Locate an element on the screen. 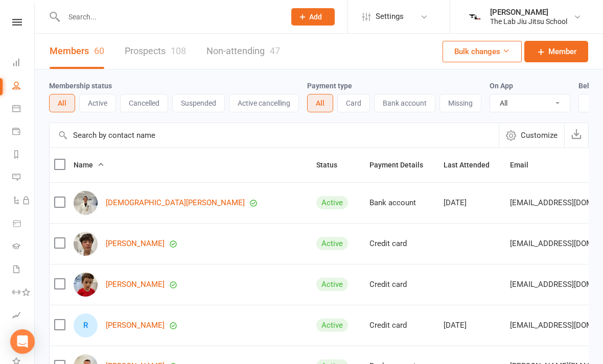 The height and width of the screenshot is (364, 603). span: Add is located at coordinates (315, 17).